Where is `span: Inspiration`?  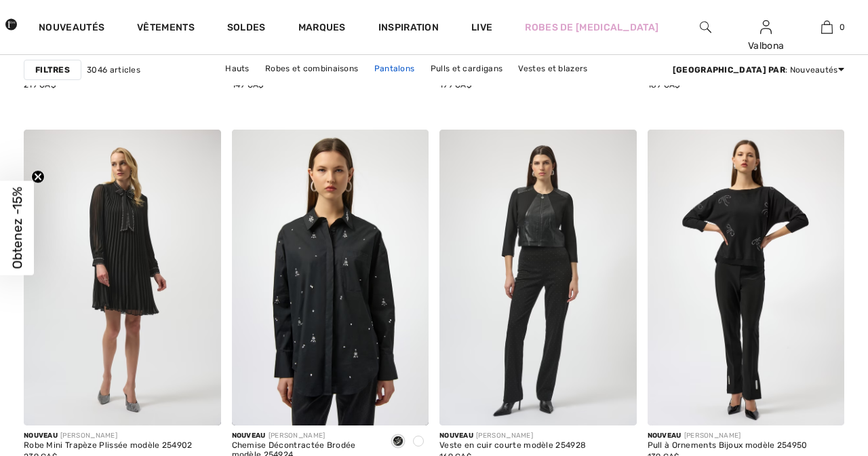 span: Inspiration is located at coordinates (408, 29).